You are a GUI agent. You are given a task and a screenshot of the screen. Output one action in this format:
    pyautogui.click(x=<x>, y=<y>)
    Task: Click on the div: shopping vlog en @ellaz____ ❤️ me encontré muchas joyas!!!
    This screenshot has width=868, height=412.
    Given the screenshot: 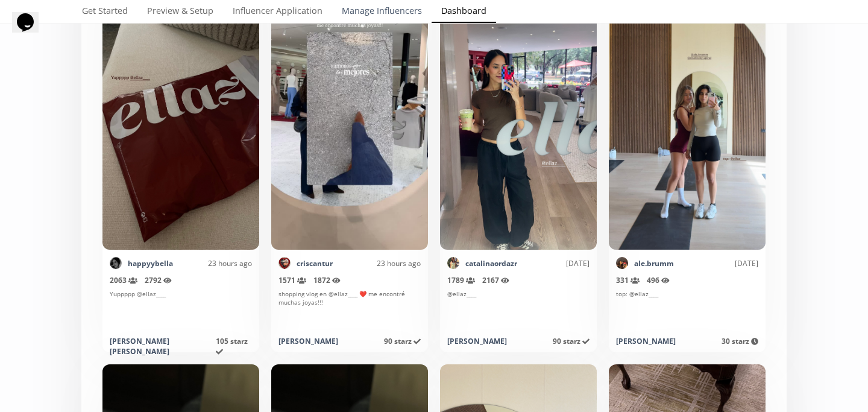 What is the action you would take?
    pyautogui.click(x=349, y=309)
    